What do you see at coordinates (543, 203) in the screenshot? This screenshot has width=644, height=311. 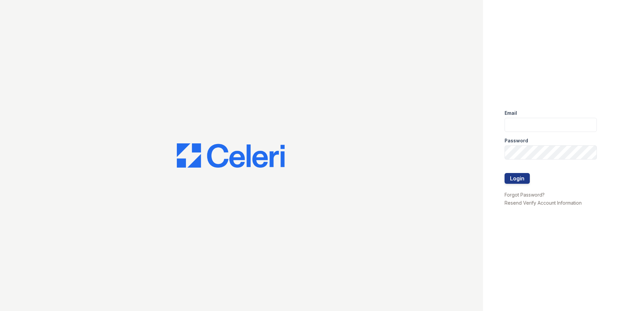 I see `a: Resend Verify Account Information` at bounding box center [543, 203].